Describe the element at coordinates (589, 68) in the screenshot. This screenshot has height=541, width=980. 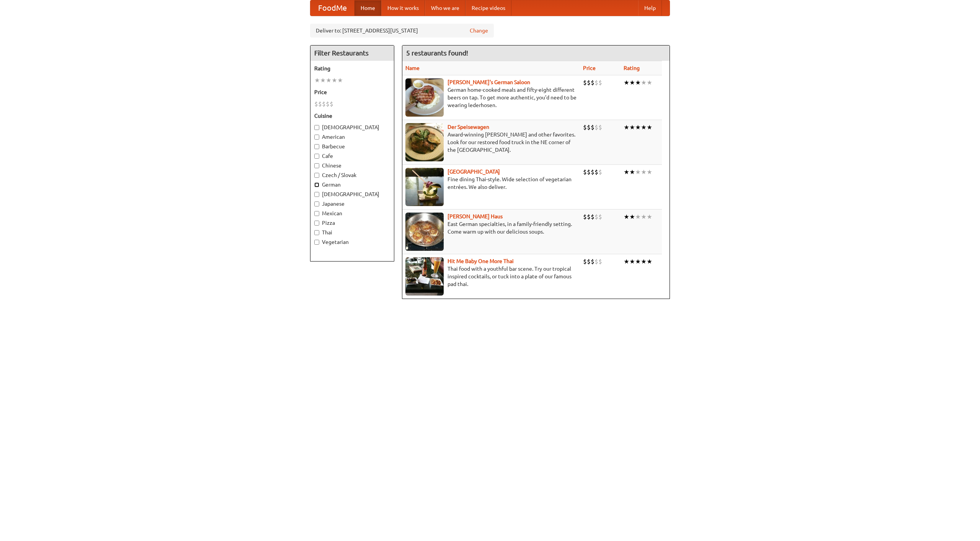
I see `a: Price` at that location.